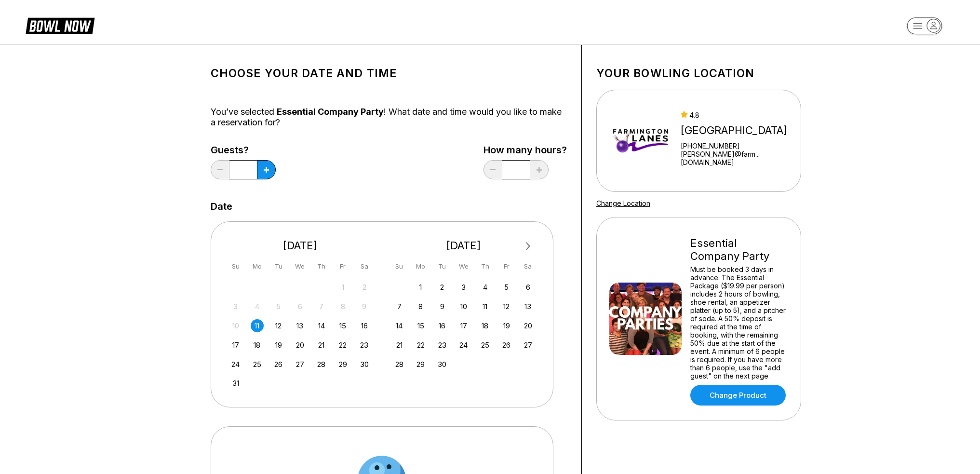 This screenshot has height=474, width=980. What do you see at coordinates (300, 344) in the screenshot?
I see `div: Choose Wednesday, August 20th, 2025` at bounding box center [300, 344].